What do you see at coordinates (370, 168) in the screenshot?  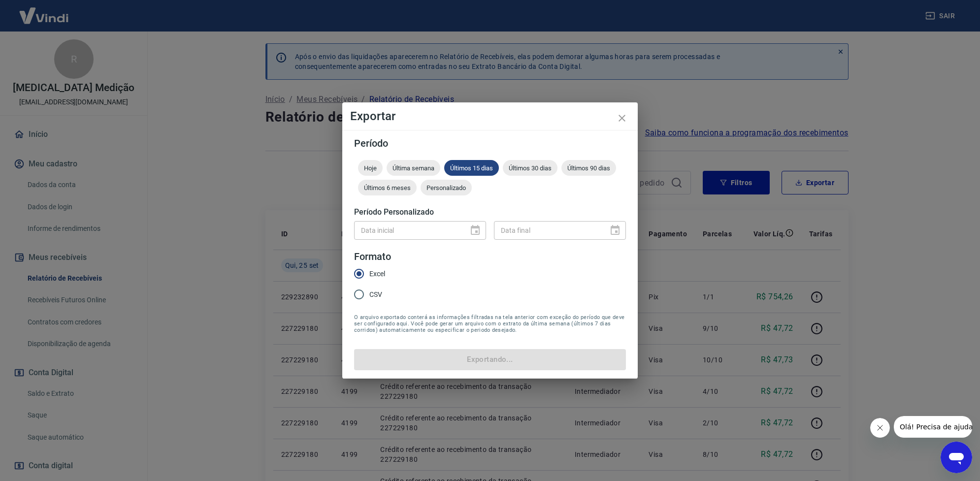 I see `div: Hoje` at bounding box center [370, 168].